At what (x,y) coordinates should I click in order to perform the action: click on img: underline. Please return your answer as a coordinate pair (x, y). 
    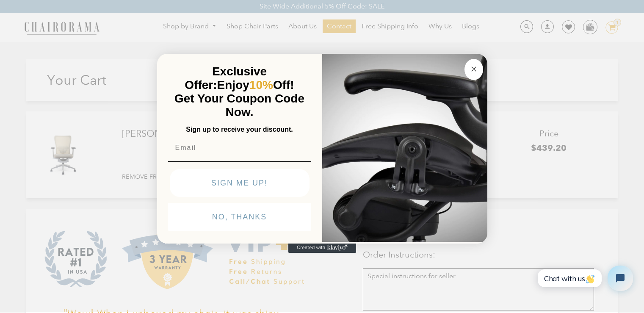
    Looking at the image, I should click on (240, 161).